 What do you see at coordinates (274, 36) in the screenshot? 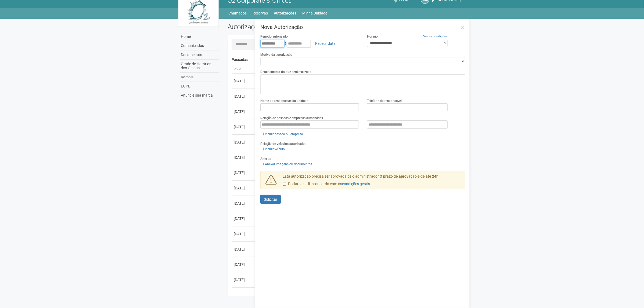
I see `label: Período autorizado` at bounding box center [274, 36].